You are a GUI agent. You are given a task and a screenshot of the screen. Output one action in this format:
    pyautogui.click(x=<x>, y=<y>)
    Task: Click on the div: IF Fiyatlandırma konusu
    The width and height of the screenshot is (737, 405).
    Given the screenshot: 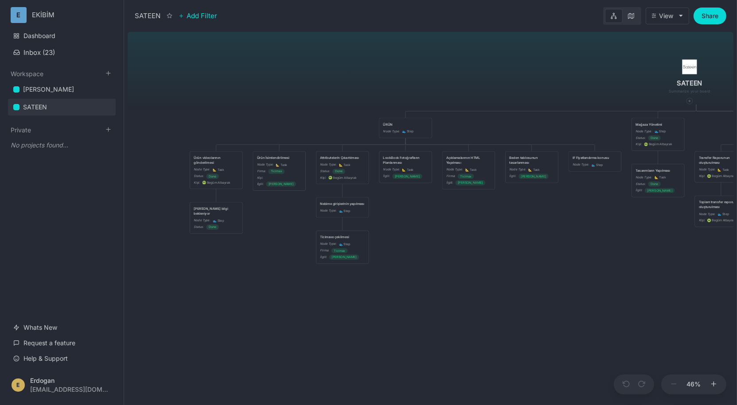 What is the action you would take?
    pyautogui.click(x=595, y=158)
    